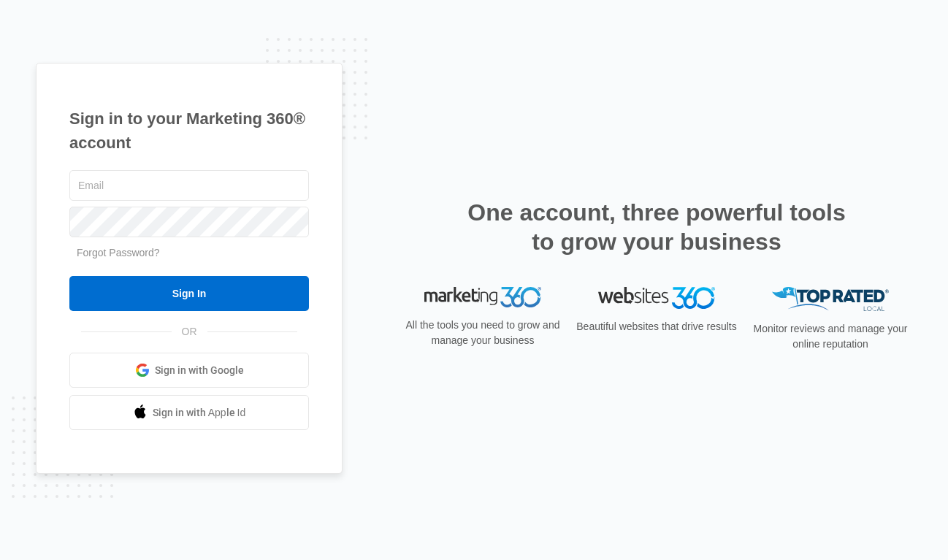  Describe the element at coordinates (199, 412) in the screenshot. I see `span: Sign in with Apple Id` at that location.